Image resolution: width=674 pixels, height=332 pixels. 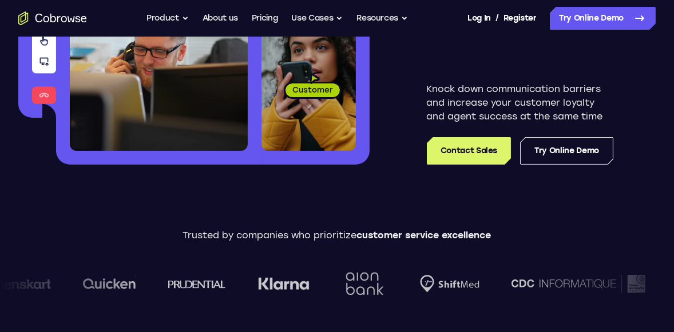 I want to click on a: Register, so click(x=520, y=18).